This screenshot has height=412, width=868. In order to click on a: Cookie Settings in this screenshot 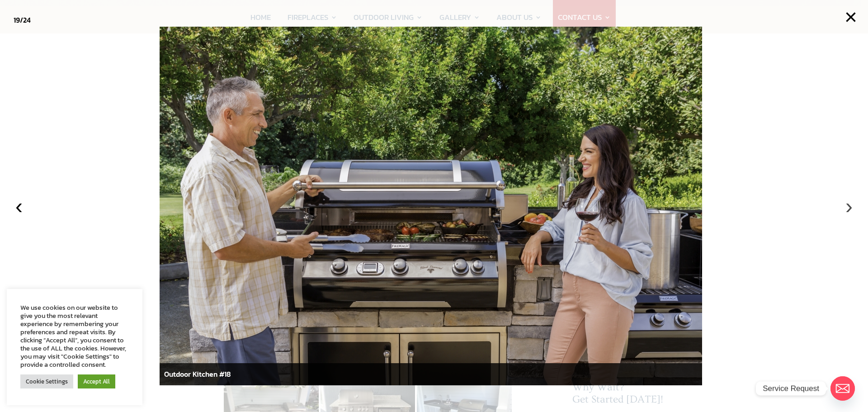, I will do `click(46, 381)`.